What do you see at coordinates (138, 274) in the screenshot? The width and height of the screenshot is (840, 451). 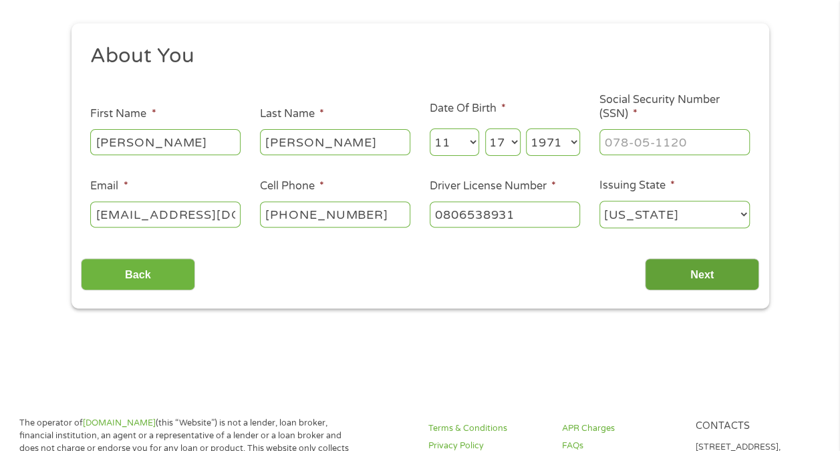 I see `input: Back` at bounding box center [138, 274].